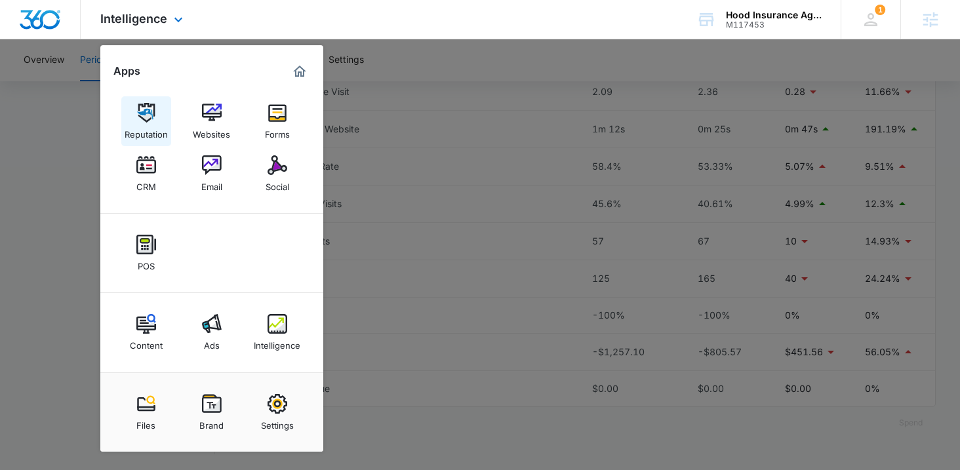  What do you see at coordinates (212, 413) in the screenshot?
I see `a: Brand` at bounding box center [212, 413].